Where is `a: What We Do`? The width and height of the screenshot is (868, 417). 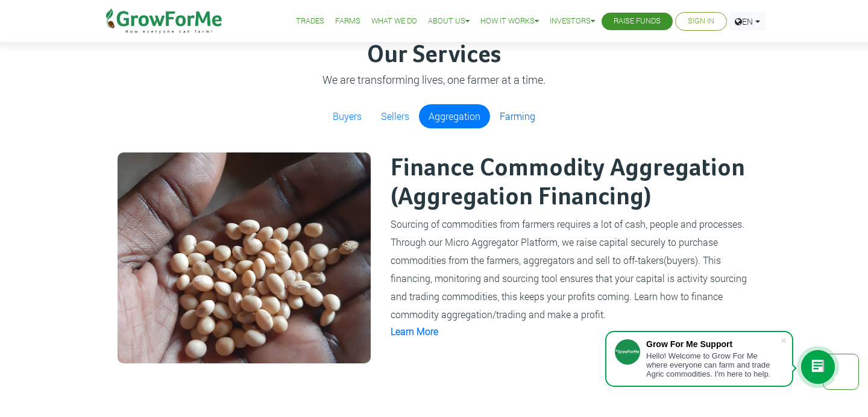 a: What We Do is located at coordinates (394, 21).